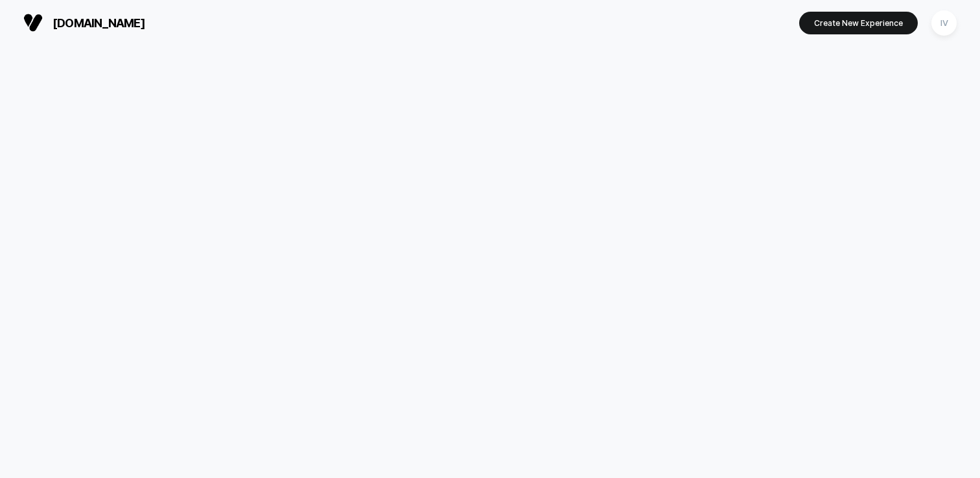 Image resolution: width=980 pixels, height=478 pixels. Describe the element at coordinates (859, 22) in the screenshot. I see `button: Create New Experience` at that location.